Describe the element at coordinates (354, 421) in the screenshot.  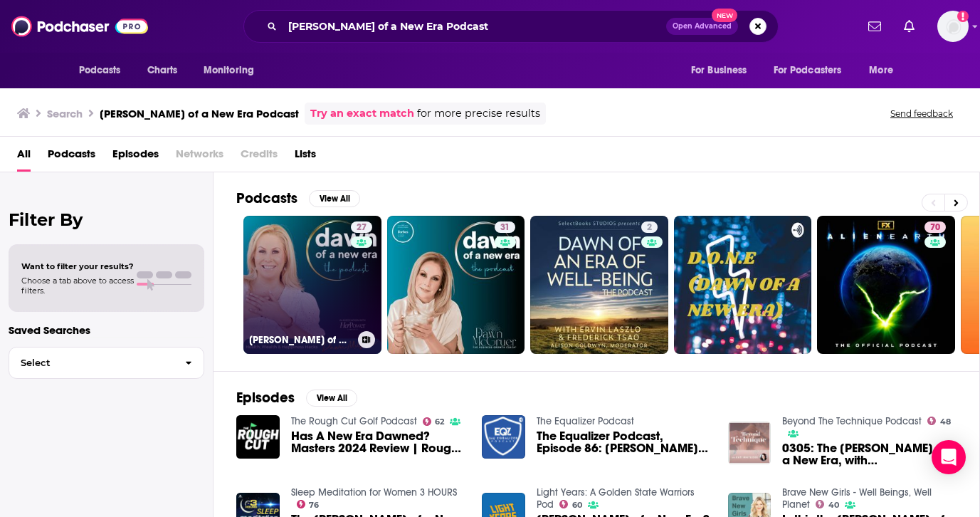
I see `a: The Rough Cut Golf Podcast` at that location.